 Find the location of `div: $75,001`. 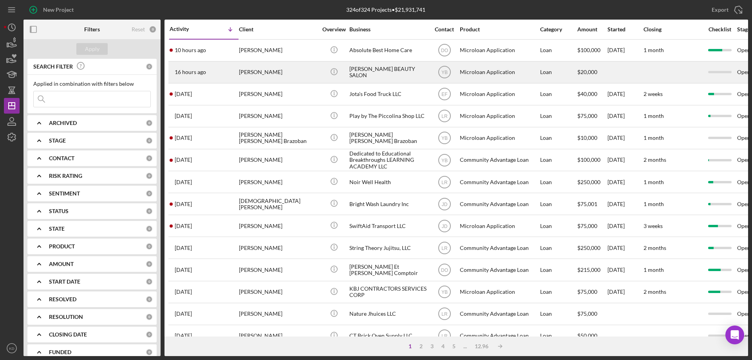

div: $75,001 is located at coordinates (592, 204).